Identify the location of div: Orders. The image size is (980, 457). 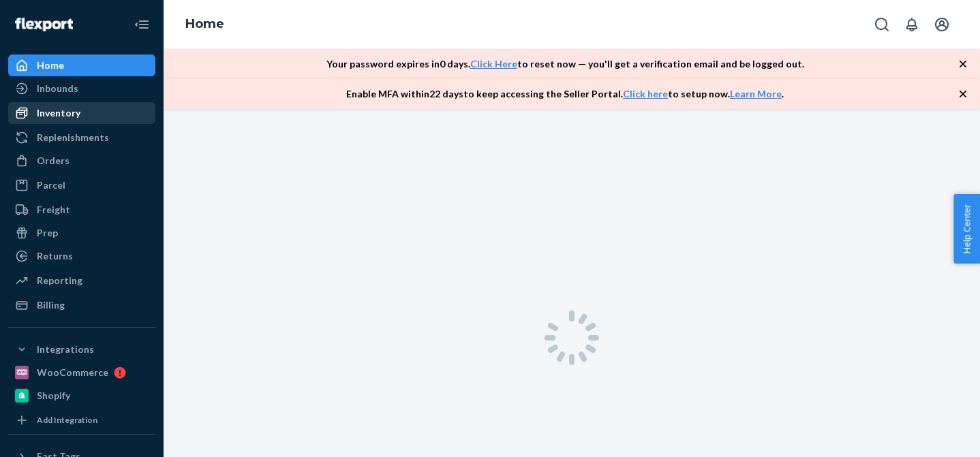
(53, 161).